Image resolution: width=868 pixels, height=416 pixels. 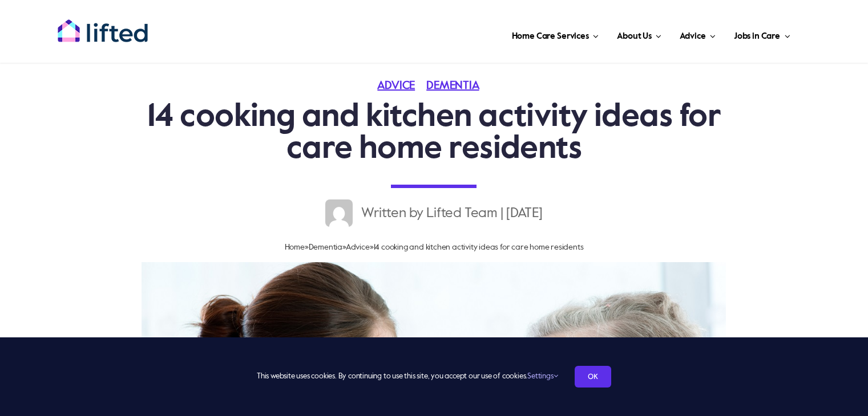 I want to click on span: Home Care Services, so click(x=550, y=36).